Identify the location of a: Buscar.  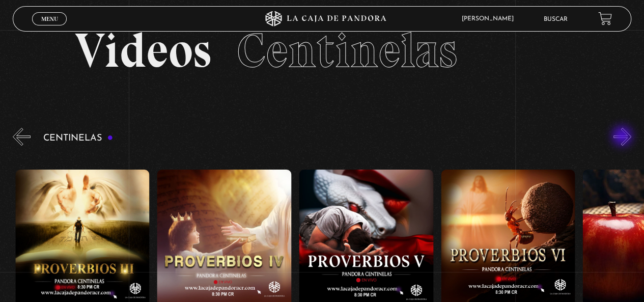
(555, 20).